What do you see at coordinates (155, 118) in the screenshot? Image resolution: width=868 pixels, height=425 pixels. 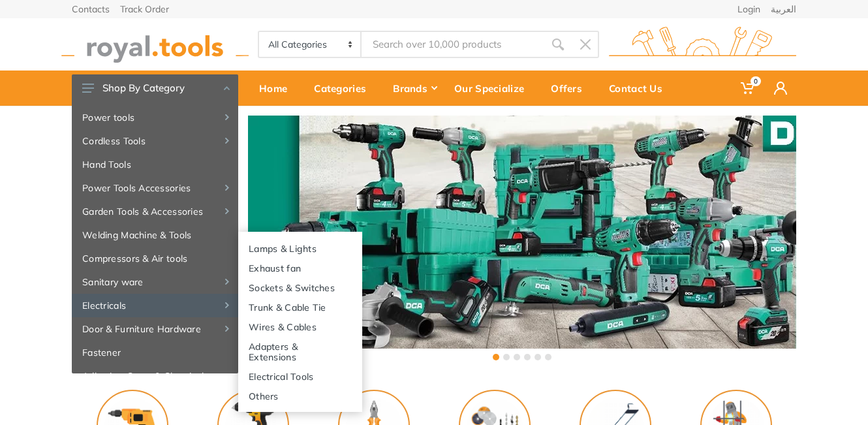 I see `a: Power tools` at bounding box center [155, 118].